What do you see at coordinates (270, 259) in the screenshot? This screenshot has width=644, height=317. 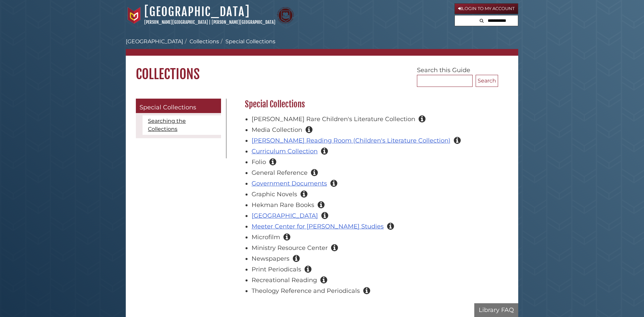 I see `span: Newspapers` at bounding box center [270, 259].